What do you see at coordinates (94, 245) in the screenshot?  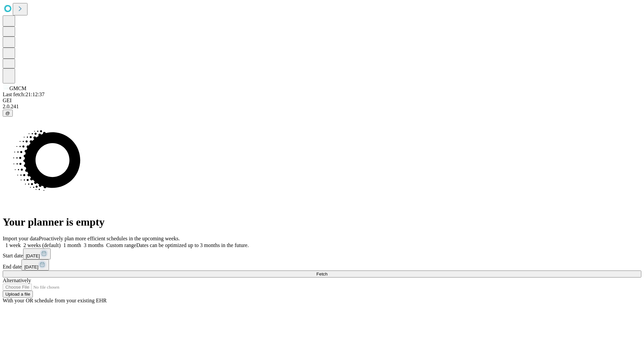 I see `span: 3 months` at bounding box center [94, 245].